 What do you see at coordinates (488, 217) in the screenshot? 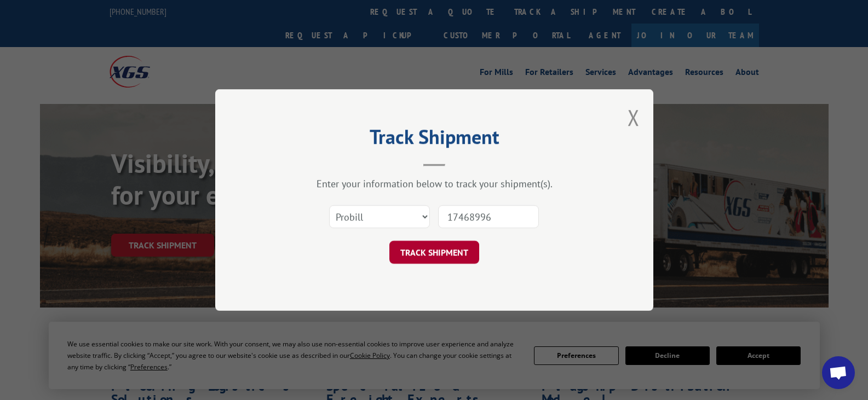
I see `input: Number(s)` at bounding box center [488, 217].